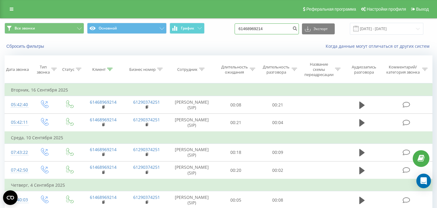 Image resolution: width=437 pixels, height=208 pixels. I want to click on a: Когда данные могут отличаться от других систем, so click(379, 46).